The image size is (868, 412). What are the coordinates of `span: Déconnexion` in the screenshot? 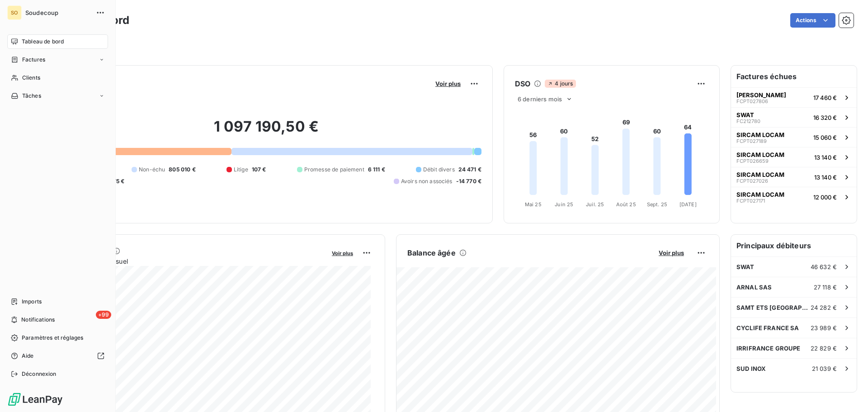 It's located at (39, 373).